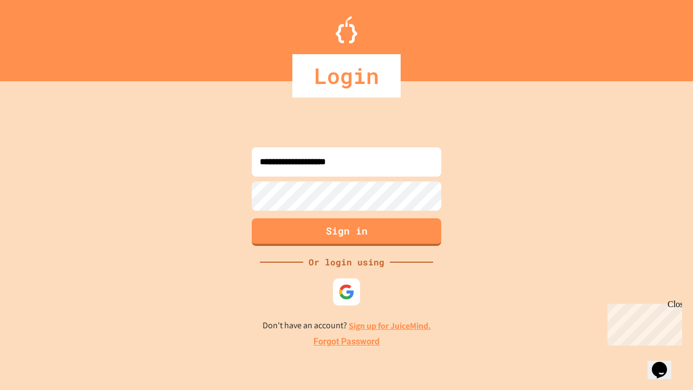 Image resolution: width=693 pixels, height=390 pixels. I want to click on a: Forgot Password, so click(346, 341).